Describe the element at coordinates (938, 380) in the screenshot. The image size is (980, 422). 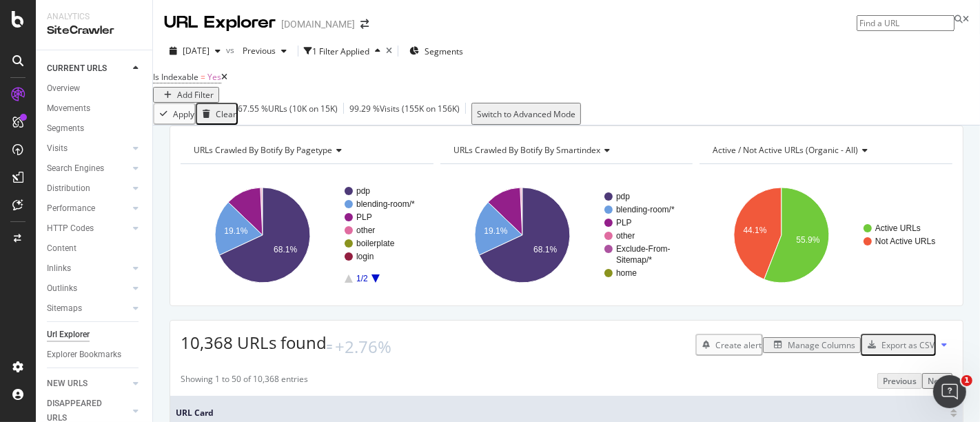
I see `button: Next` at that location.